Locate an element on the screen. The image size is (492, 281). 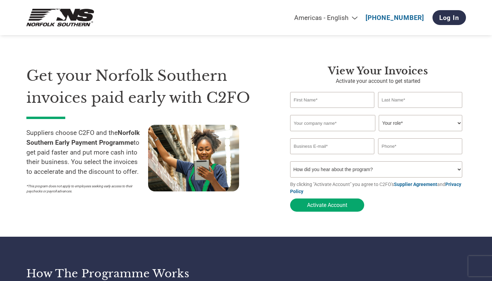
input: Phone* is located at coordinates (420, 146).